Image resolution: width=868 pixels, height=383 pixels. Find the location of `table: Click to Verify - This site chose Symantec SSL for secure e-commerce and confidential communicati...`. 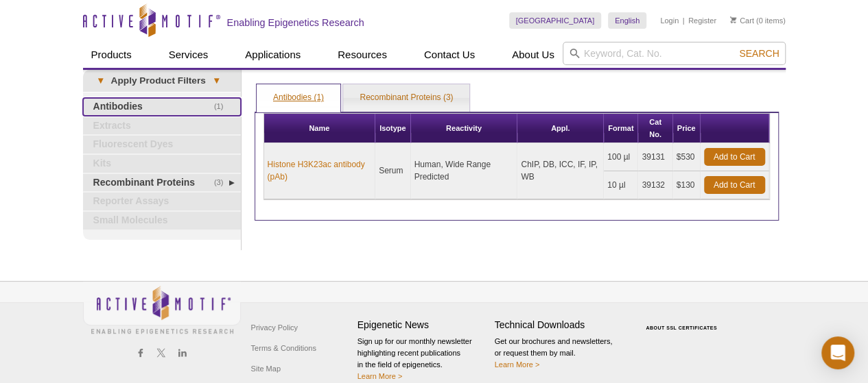

table: Click to Verify - This site chose Symantec SSL for secure e-commerce and confidential communicati... is located at coordinates (683, 321).